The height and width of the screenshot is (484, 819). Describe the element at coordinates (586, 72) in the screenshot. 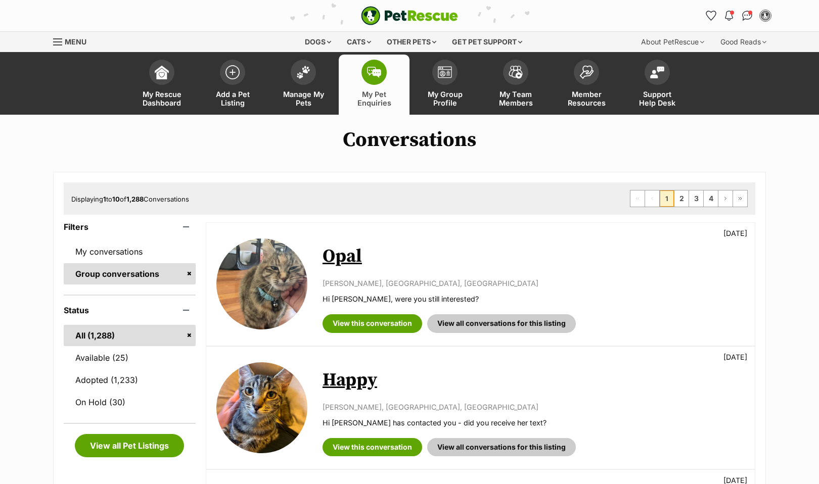

I see `img: member-resources-icon-8e73f808a243e03378d46382f2149f9095a855e16c252ad45f914b54edf8863c.svg` at that location.